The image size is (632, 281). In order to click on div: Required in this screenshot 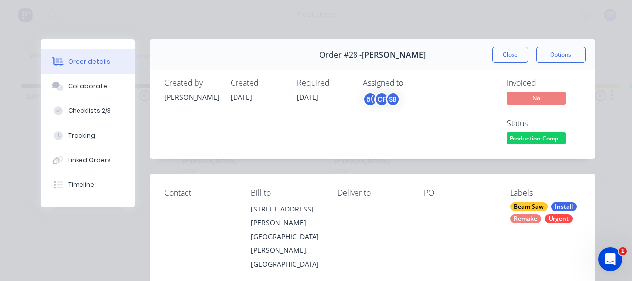, I will do `click(324, 83)`.